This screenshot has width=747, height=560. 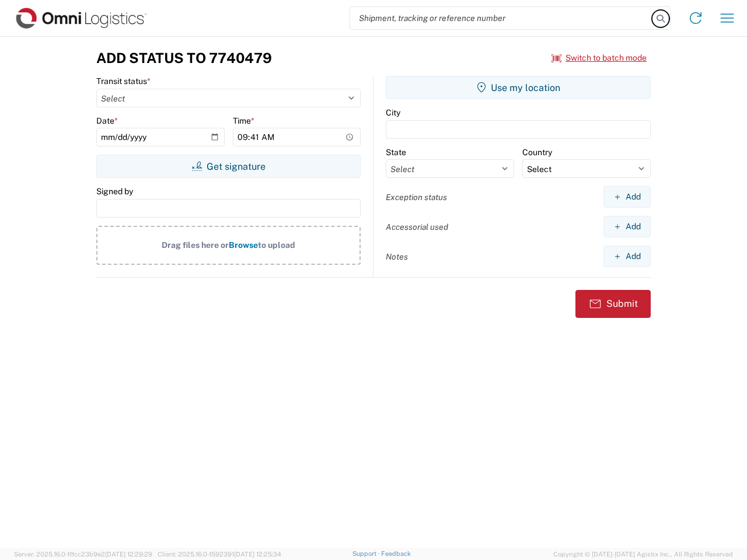 What do you see at coordinates (114, 191) in the screenshot?
I see `label: Signed by` at bounding box center [114, 191].